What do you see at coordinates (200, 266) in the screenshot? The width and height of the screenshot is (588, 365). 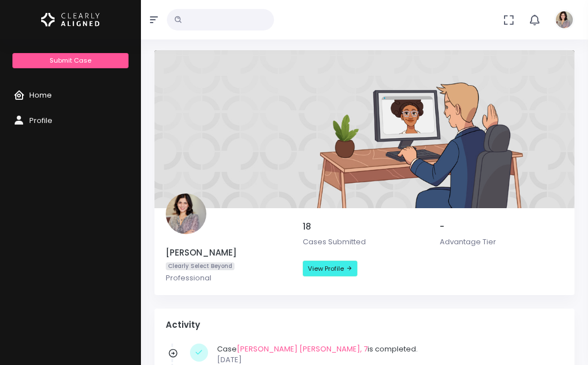 I see `span: Clearly Select Beyond` at bounding box center [200, 266].